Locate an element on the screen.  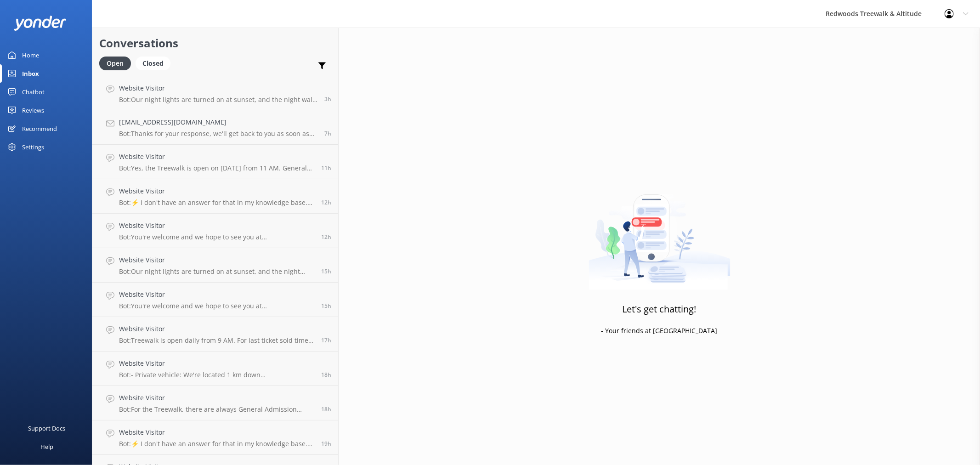
div: Inbox is located at coordinates (30, 73).